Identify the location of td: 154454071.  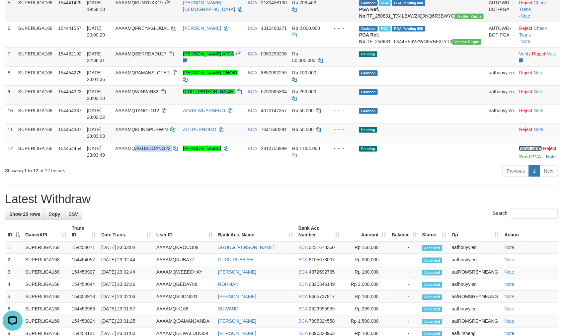
(84, 248).